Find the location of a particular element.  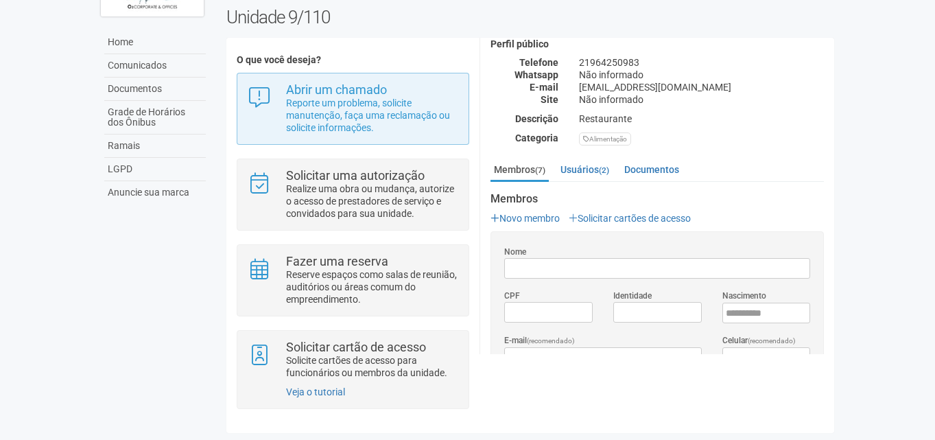

strong: Solicitar cartão de acesso is located at coordinates (356, 347).